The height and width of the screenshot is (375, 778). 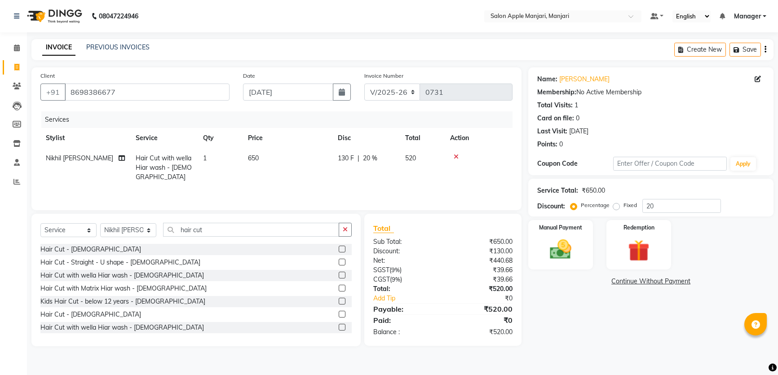 What do you see at coordinates (384, 76) in the screenshot?
I see `label: Invoice Number` at bounding box center [384, 76].